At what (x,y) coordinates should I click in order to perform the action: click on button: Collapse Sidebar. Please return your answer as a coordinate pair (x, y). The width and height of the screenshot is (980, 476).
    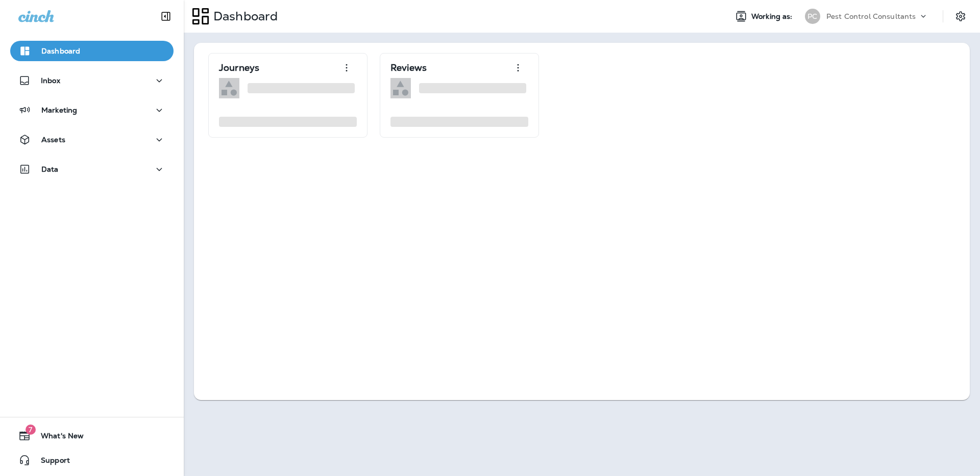
    Looking at the image, I should click on (166, 17).